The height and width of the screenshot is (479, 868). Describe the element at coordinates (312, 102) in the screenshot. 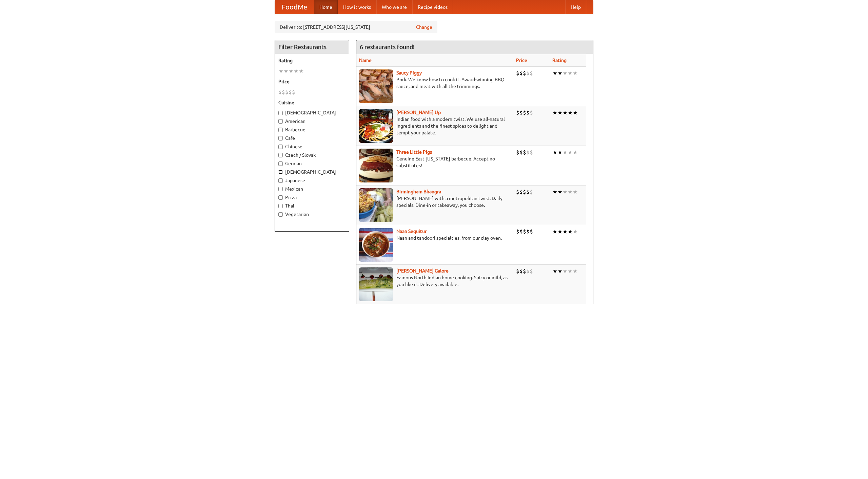

I see `h5: Cuisine` at that location.